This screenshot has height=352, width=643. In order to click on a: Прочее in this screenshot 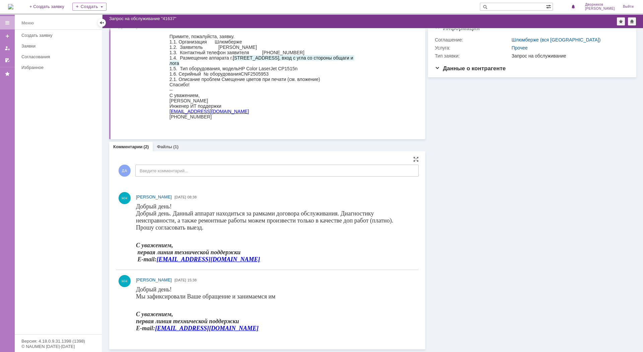, I will do `click(520, 48)`.